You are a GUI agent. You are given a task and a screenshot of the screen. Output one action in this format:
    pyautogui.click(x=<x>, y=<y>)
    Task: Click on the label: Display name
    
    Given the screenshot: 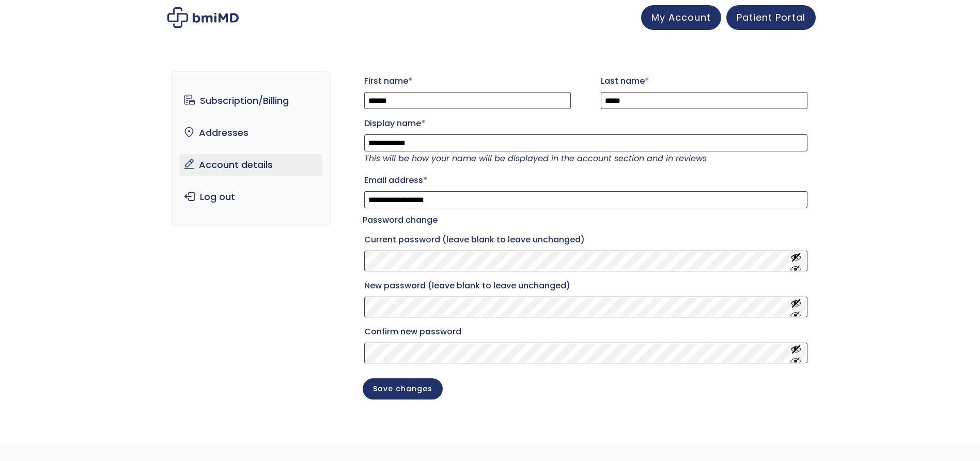 What is the action you would take?
    pyautogui.click(x=586, y=123)
    